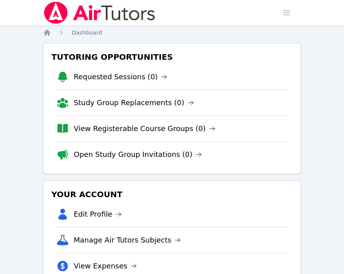  Describe the element at coordinates (134, 103) in the screenshot. I see `a: Study Group Replacements (0)` at that location.